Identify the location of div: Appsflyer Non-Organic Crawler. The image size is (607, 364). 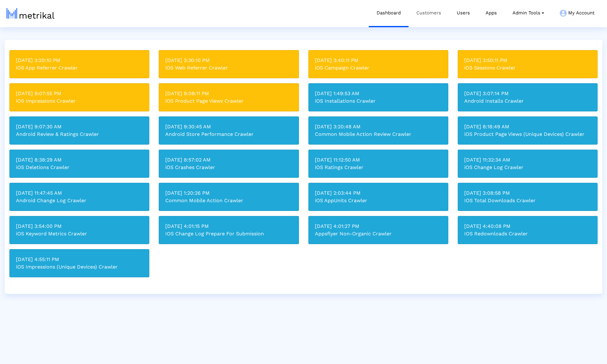
(378, 234).